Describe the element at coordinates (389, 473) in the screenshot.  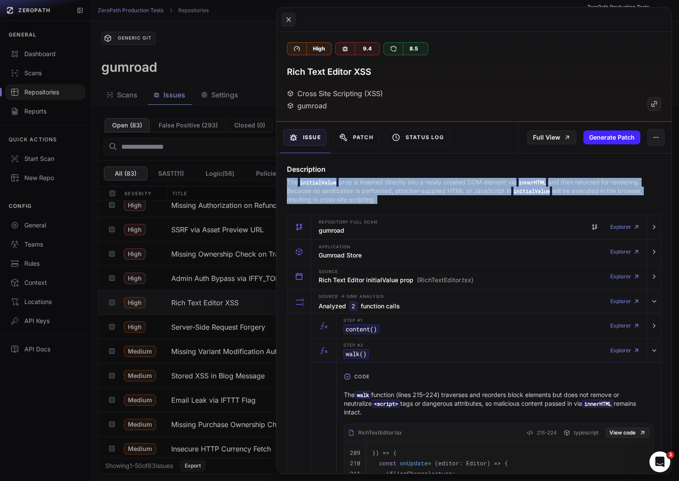
I see `span: if` at that location.